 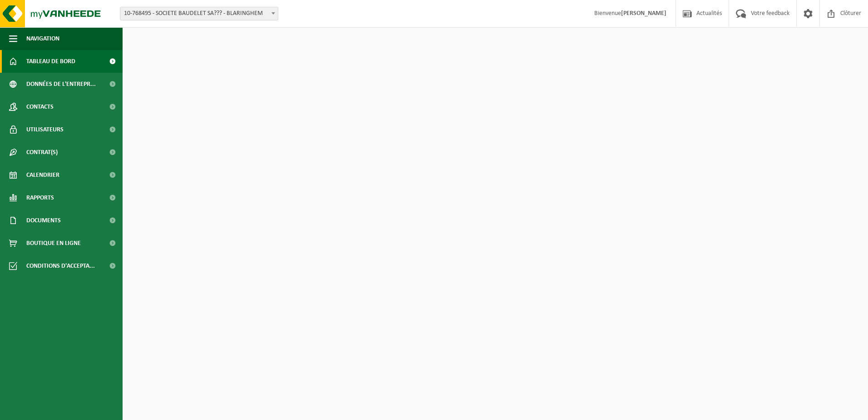 I want to click on span: Tableau de bord, so click(x=51, y=61).